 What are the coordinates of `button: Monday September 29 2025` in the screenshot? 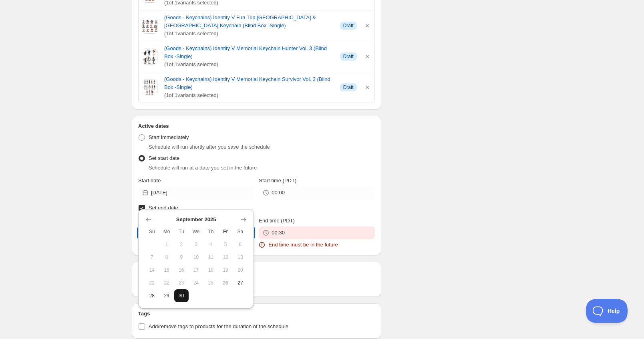 It's located at (167, 296).